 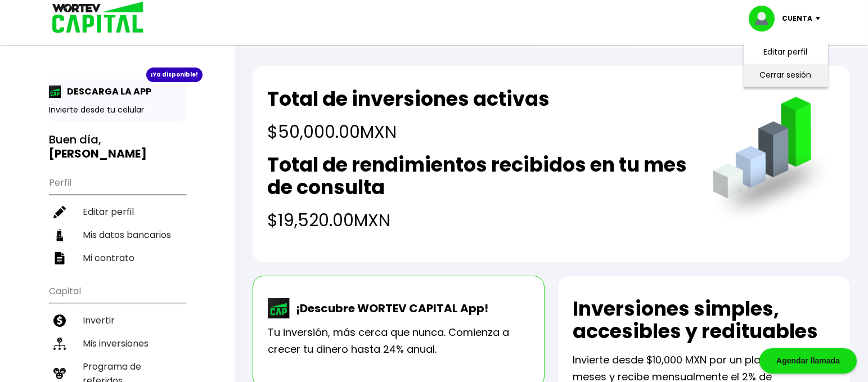 What do you see at coordinates (106, 91) in the screenshot?
I see `p: DESCARGA LA APP` at bounding box center [106, 91].